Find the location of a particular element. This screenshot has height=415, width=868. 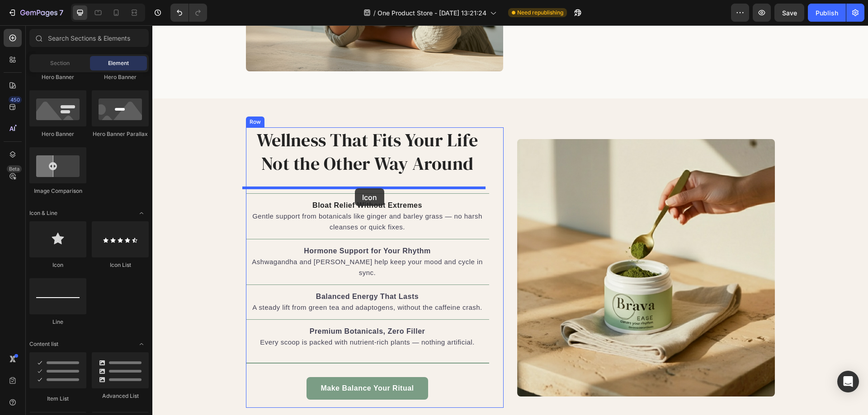

div: Icon List is located at coordinates (120, 266).